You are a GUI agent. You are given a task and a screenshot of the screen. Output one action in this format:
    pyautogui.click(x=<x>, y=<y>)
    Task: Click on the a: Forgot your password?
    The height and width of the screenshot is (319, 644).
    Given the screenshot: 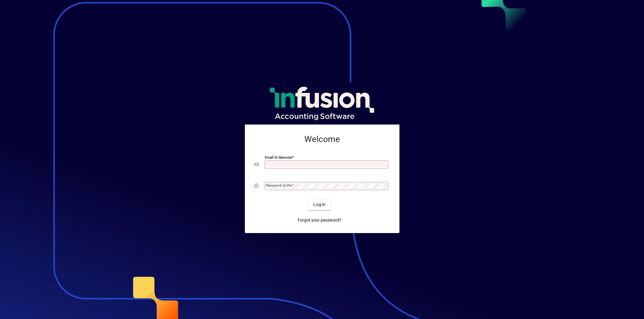 What is the action you would take?
    pyautogui.click(x=319, y=221)
    